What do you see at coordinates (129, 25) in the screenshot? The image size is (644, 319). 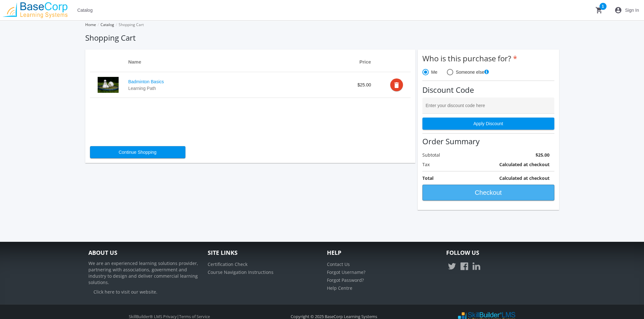 I see `li: Shopping Cart` at bounding box center [129, 25].